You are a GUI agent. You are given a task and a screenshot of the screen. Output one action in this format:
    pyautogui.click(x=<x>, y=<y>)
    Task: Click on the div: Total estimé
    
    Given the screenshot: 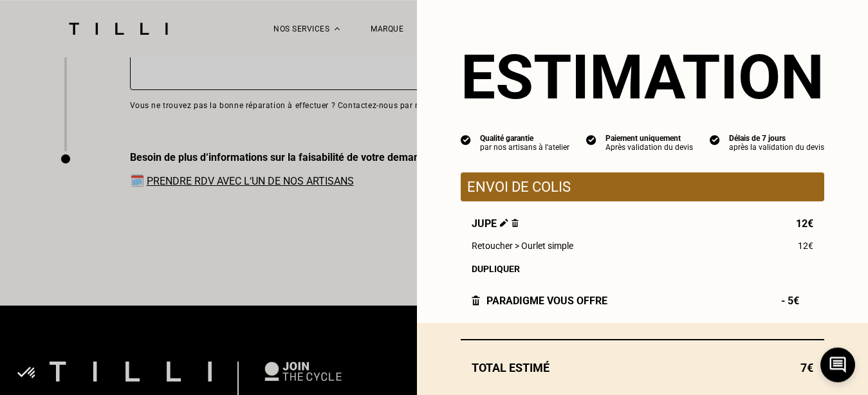 What is the action you would take?
    pyautogui.click(x=642, y=367)
    